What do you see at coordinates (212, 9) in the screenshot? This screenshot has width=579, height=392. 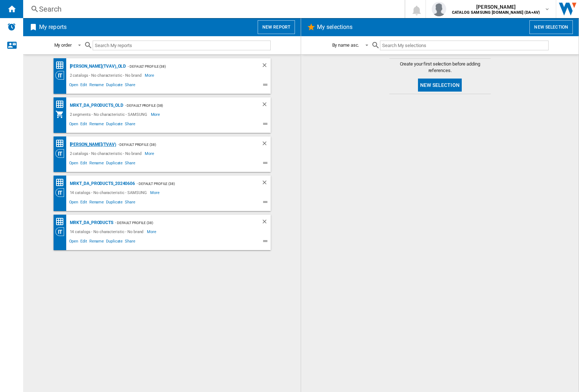 I see `div: Search` at bounding box center [212, 9].